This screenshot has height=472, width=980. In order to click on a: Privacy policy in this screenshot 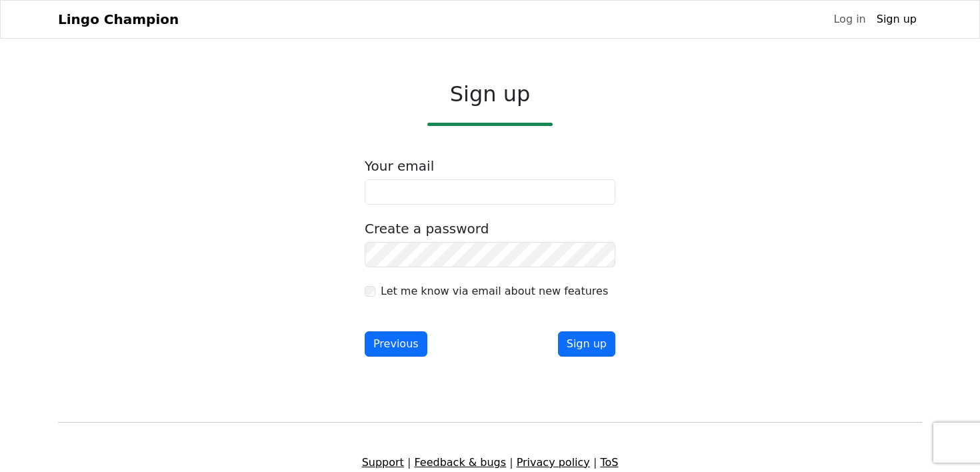, I will do `click(554, 462)`.